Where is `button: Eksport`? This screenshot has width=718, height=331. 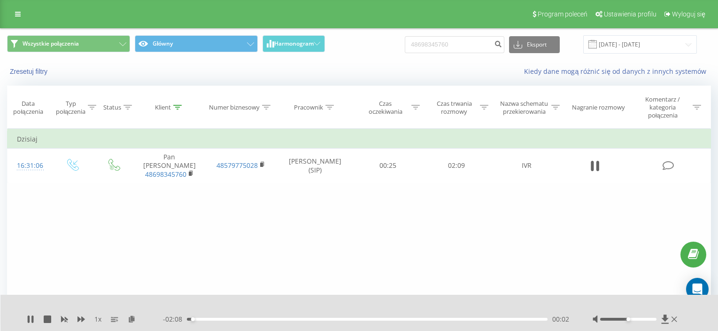
button: Eksport is located at coordinates (534, 45).